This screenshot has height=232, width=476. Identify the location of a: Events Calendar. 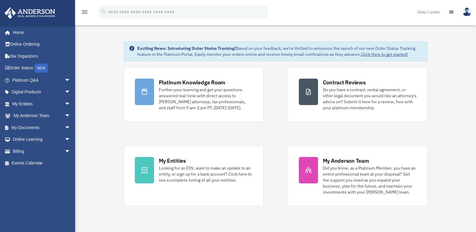
(42, 164).